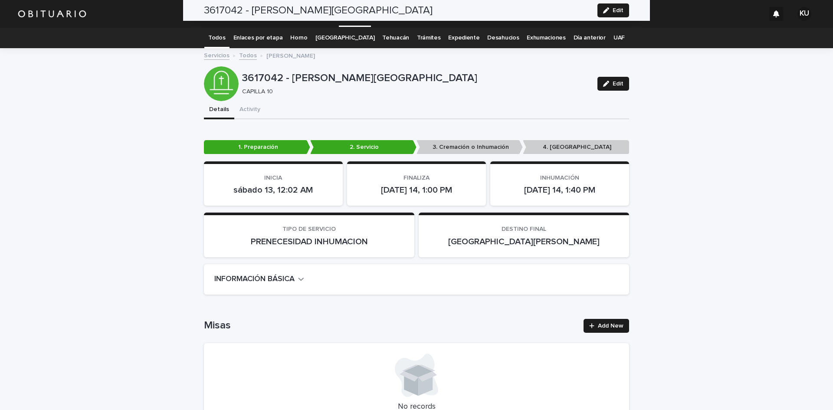 This screenshot has width=833, height=410. Describe the element at coordinates (391, 326) in the screenshot. I see `h1: Misas` at that location.